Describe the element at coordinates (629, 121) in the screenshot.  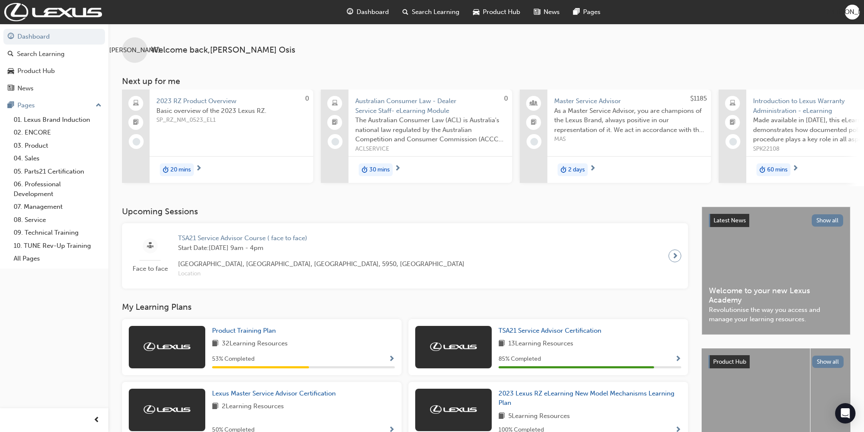
I see `span: As a Master Service Advisor, you are champions of the Lexus Brand, always positive in our represe...` at that location.